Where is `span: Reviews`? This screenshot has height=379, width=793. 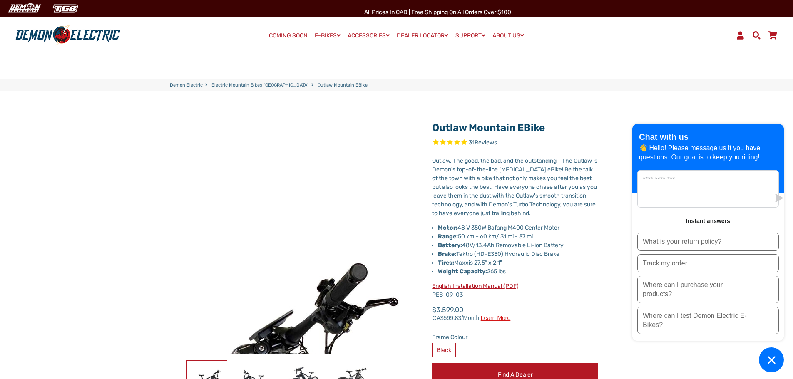 span: Reviews is located at coordinates (486, 142).